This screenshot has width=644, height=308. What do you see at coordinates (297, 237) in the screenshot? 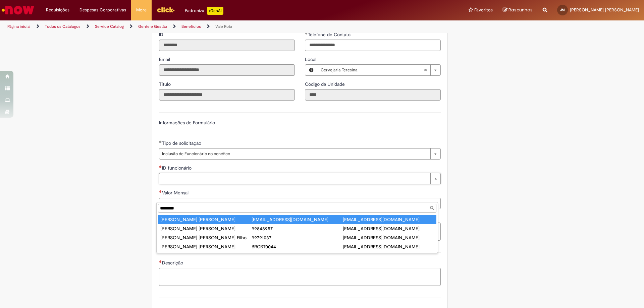
I see `div: 99791037` at bounding box center [297, 237].